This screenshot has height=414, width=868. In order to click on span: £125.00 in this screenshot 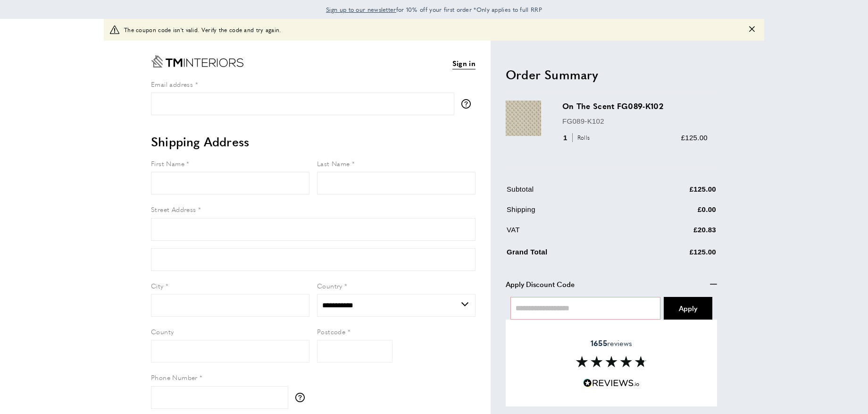, I will do `click(694, 137)`.